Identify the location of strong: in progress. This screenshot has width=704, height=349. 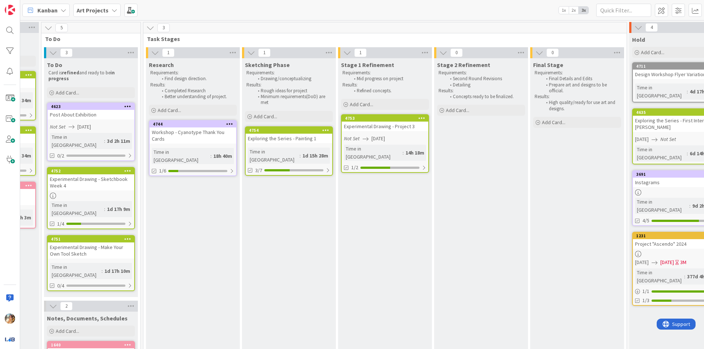
(82, 76).